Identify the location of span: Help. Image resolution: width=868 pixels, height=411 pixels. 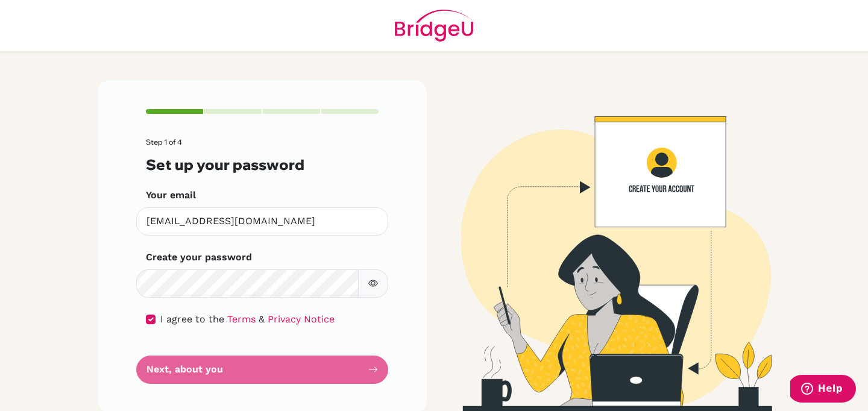
(39, 14).